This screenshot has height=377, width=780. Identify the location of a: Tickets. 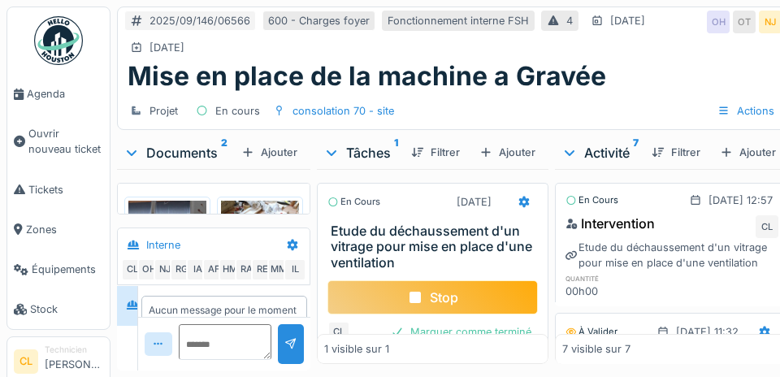
(58, 189).